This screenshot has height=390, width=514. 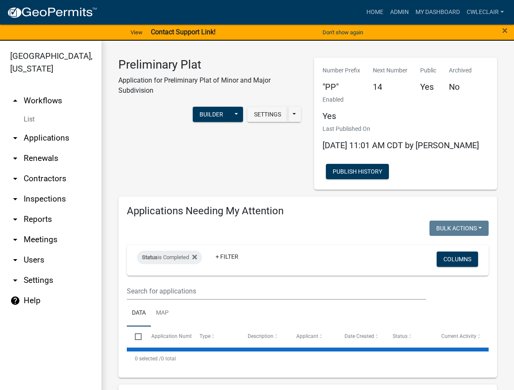 I want to click on span: Applicant, so click(x=307, y=336).